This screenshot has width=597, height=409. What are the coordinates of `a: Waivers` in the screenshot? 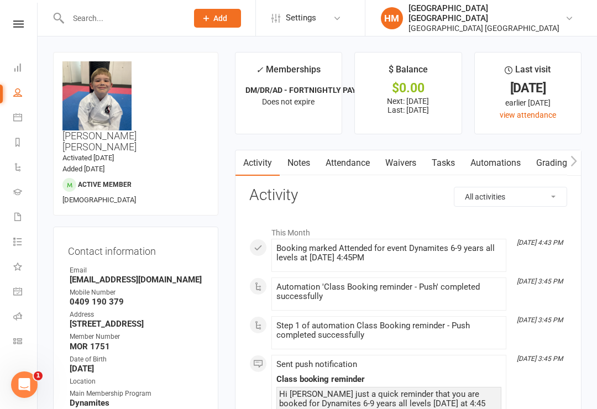 It's located at (401, 163).